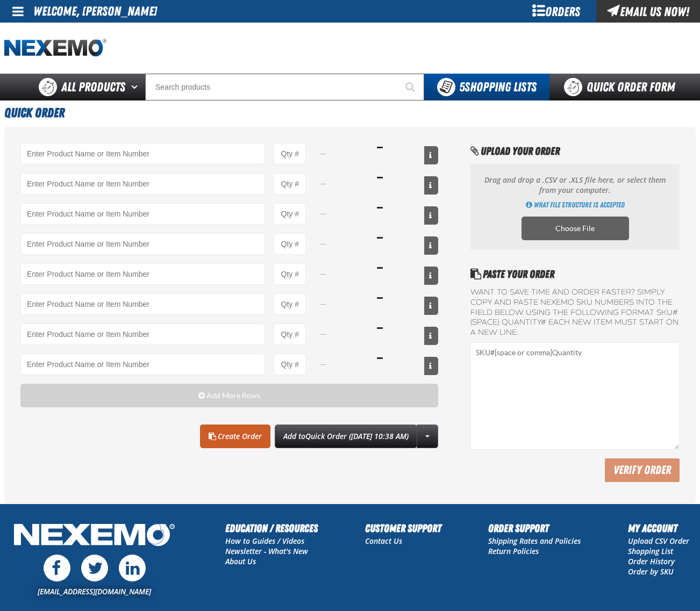  I want to click on span: Add to, so click(345, 436).